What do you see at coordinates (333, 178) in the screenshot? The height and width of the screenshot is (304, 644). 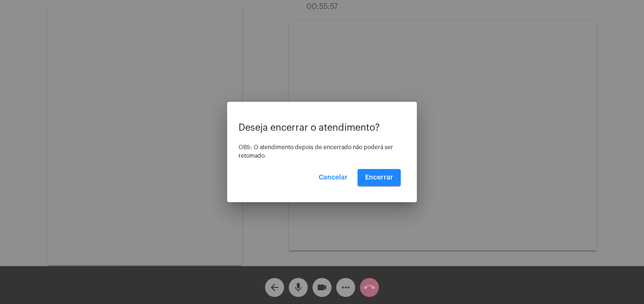 I see `button: Cancelar` at bounding box center [333, 178].